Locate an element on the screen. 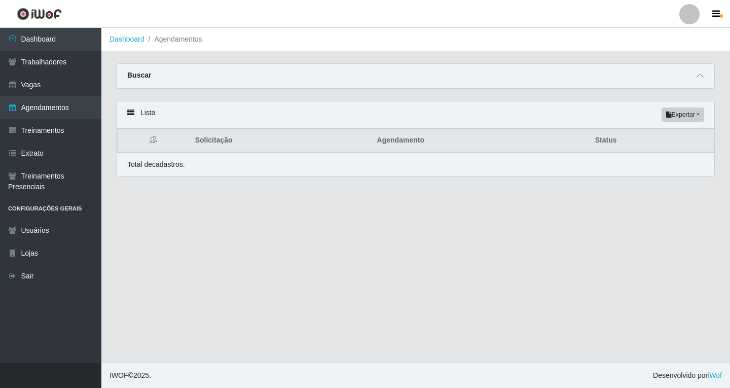 The image size is (730, 388). a: Dashboard is located at coordinates (127, 39).